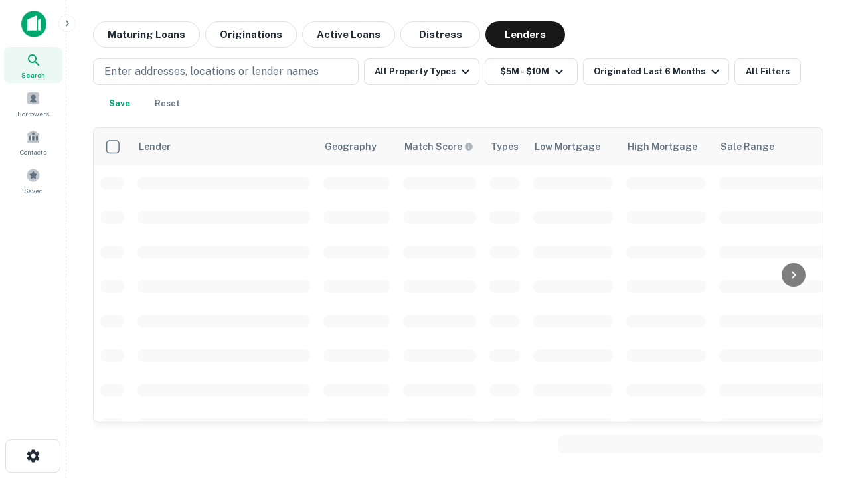 Image resolution: width=850 pixels, height=478 pixels. I want to click on h6: Match Score, so click(437, 147).